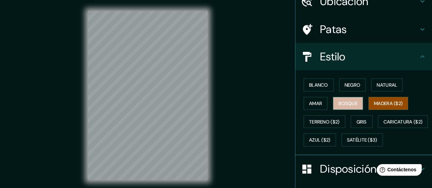 The width and height of the screenshot is (432, 188). I want to click on font: Contáctenos, so click(30, 8).